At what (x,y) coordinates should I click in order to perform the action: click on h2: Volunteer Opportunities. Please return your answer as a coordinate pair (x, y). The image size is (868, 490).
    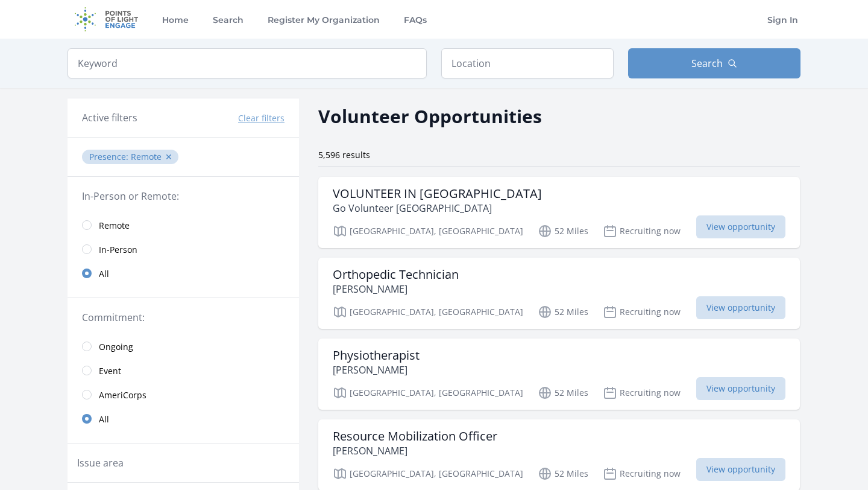
    Looking at the image, I should click on (430, 116).